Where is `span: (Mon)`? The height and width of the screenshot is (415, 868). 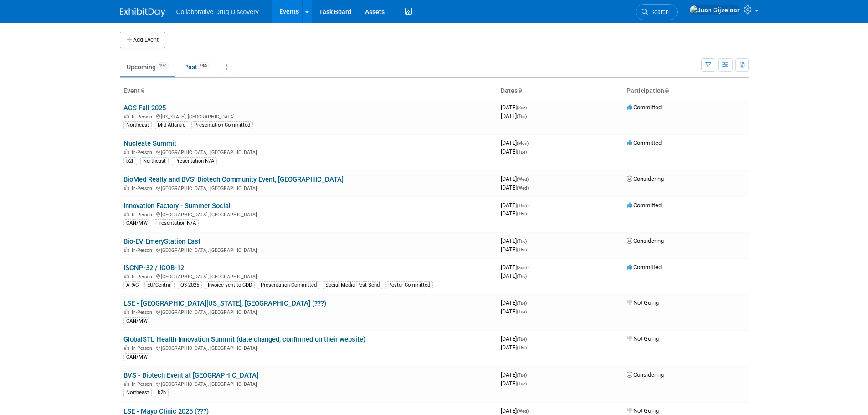 span: (Mon) is located at coordinates (523, 143).